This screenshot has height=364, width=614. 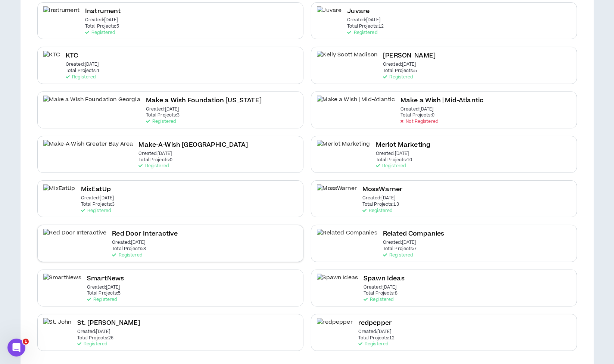 What do you see at coordinates (337, 192) in the screenshot?
I see `img: MossWarner` at bounding box center [337, 192].